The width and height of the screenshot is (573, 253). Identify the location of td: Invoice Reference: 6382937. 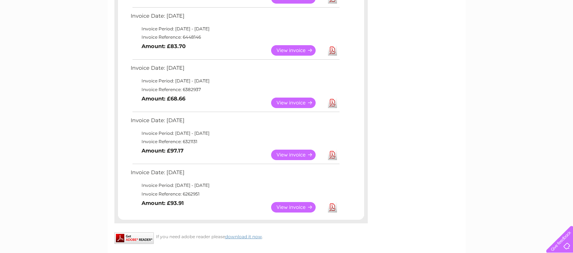
(235, 90).